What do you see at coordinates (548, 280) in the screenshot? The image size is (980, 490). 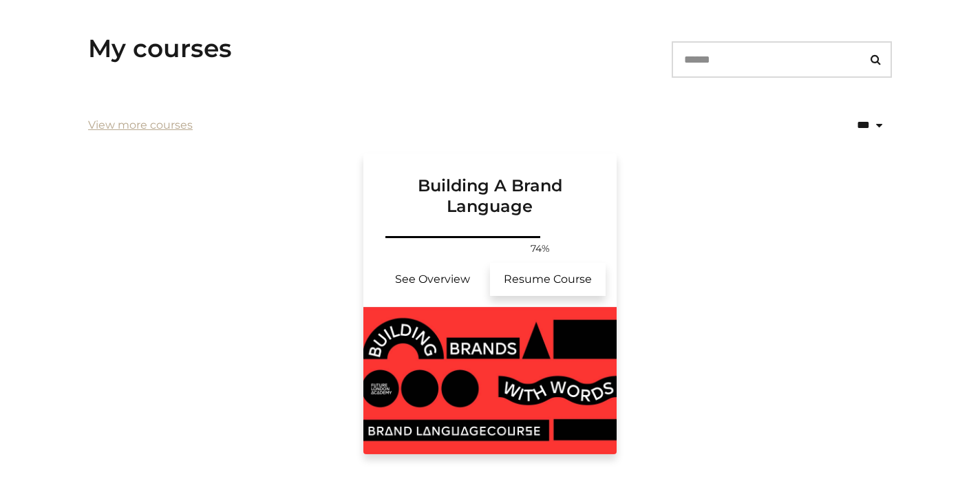 I see `a: Building A Brand Language: Resume Course` at bounding box center [548, 280].